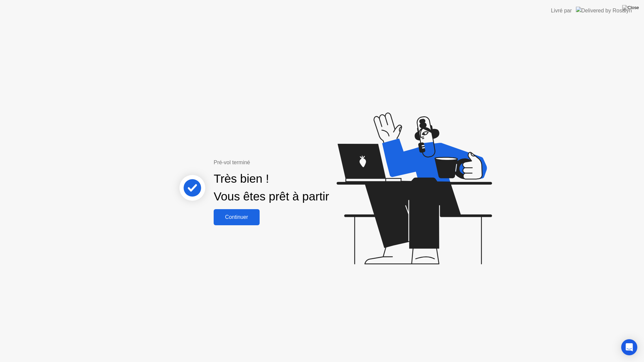 Image resolution: width=644 pixels, height=362 pixels. Describe the element at coordinates (236, 218) in the screenshot. I see `div: Continuer` at that location.